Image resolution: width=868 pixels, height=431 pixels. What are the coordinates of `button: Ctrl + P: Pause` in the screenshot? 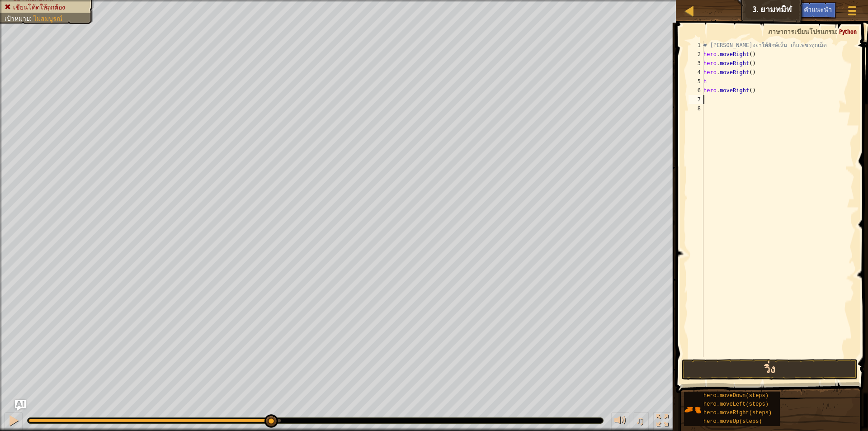 It's located at (13, 421).